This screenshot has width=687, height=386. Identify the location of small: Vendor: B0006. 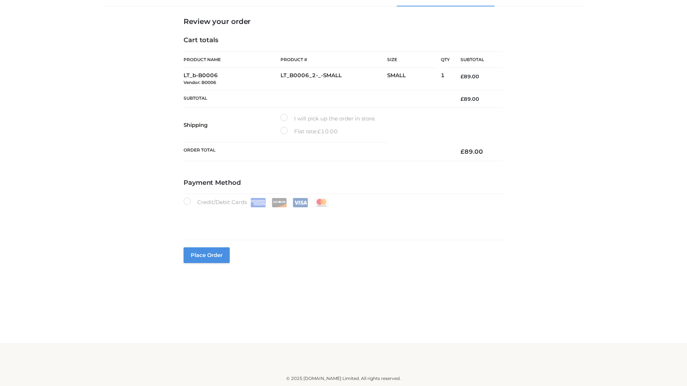
(200, 82).